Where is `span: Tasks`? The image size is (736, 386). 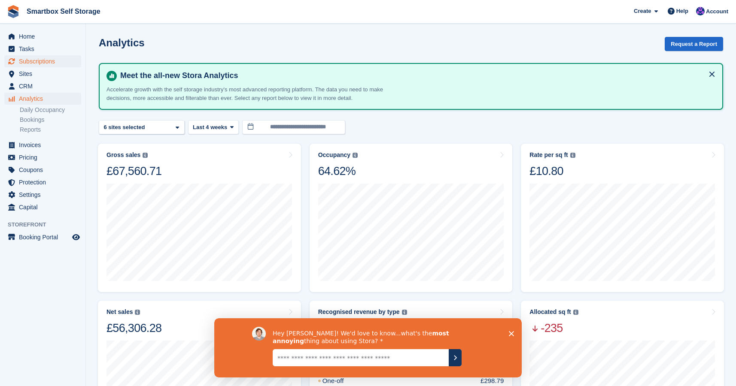 span: Tasks is located at coordinates (45, 49).